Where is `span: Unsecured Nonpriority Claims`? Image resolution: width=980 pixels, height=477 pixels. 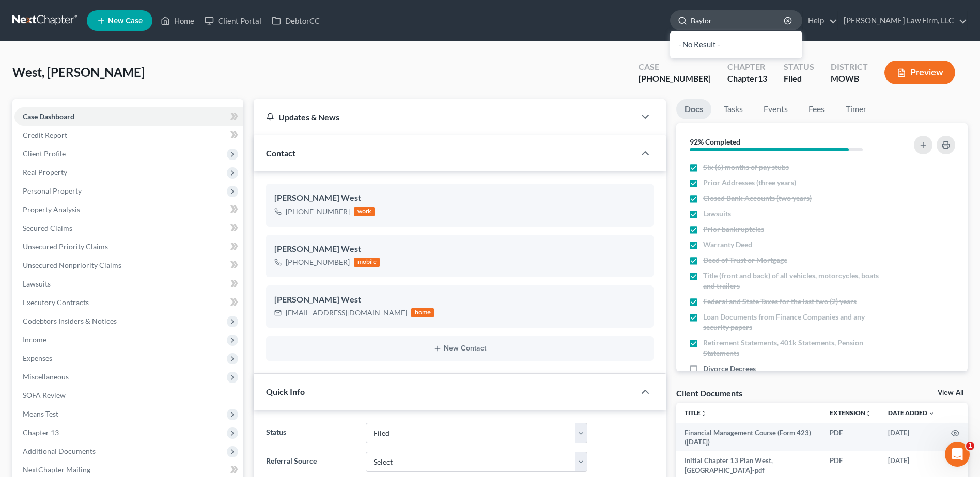 span: Unsecured Nonpriority Claims is located at coordinates (72, 264).